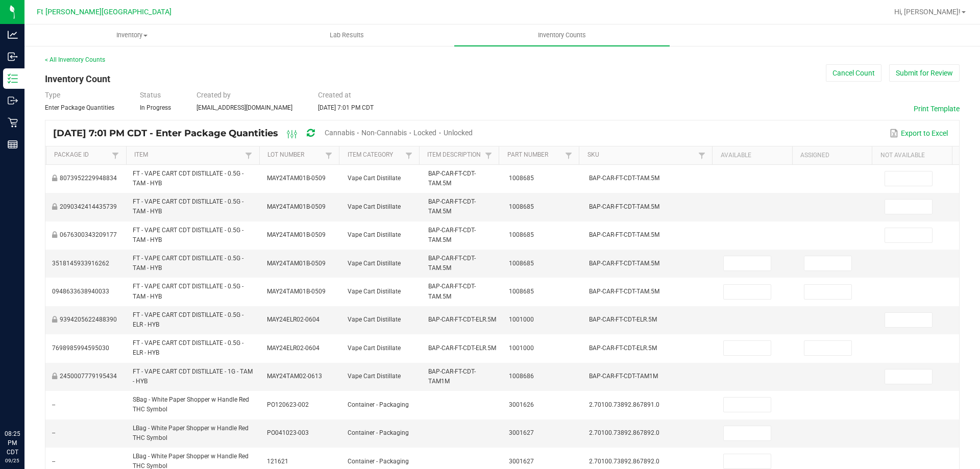 The image size is (980, 469). I want to click on span: 7698985994595030, so click(81, 348).